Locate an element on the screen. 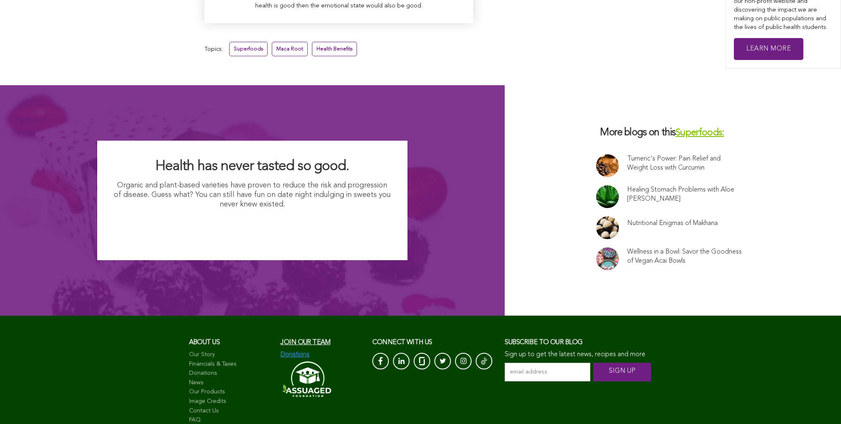  a: Our Products is located at coordinates (231, 392).